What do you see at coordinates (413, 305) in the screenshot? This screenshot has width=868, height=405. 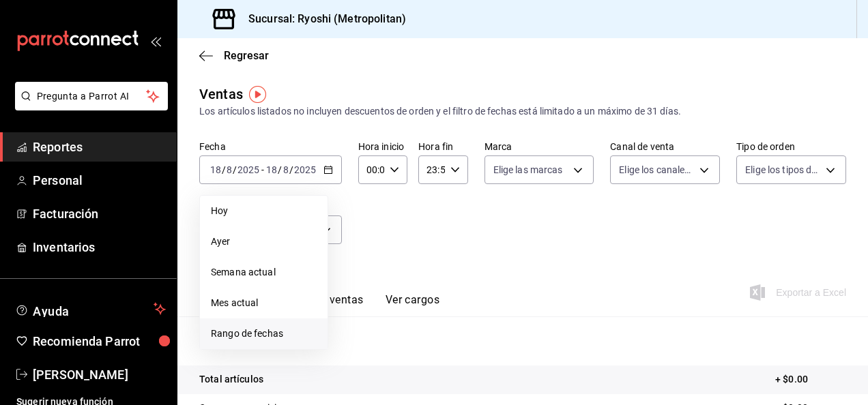 I see `button: Ver cargos` at bounding box center [413, 305].